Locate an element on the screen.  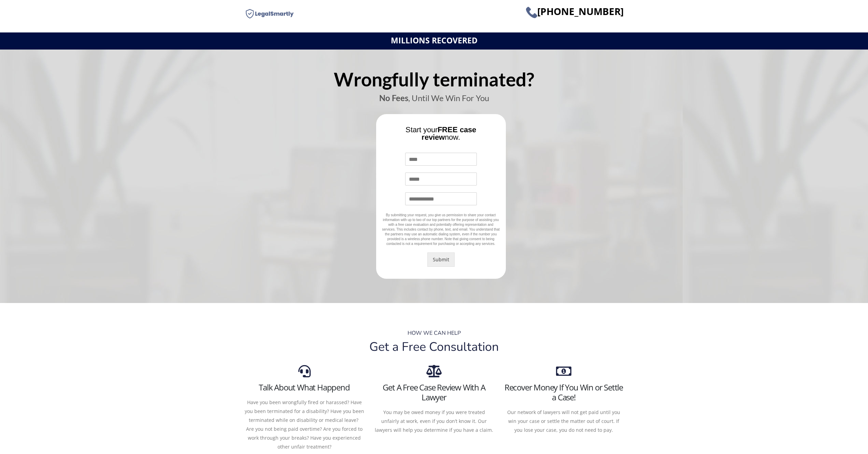
h3: Recover Money If You Win or Settle a Case! is located at coordinates (564, 392).